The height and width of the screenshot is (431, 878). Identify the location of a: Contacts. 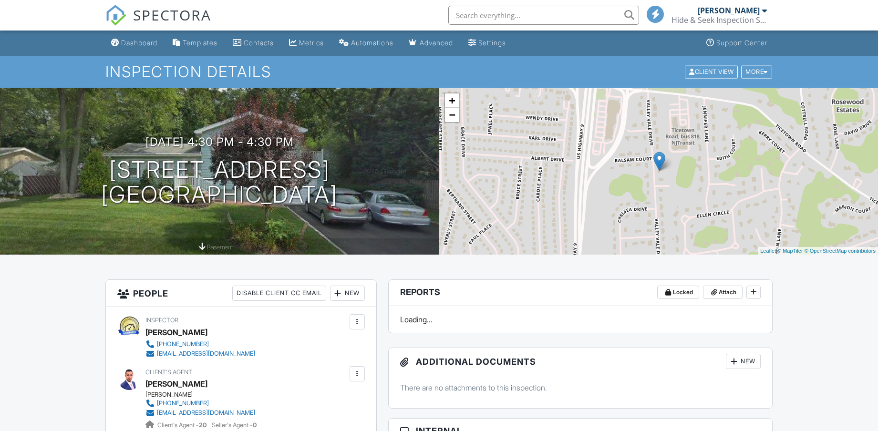
(253, 43).